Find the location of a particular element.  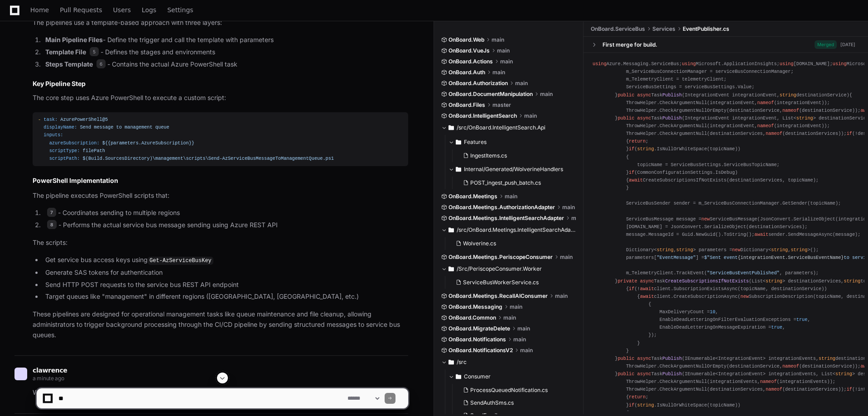

li: - Defines the stages and environments is located at coordinates (225, 52).